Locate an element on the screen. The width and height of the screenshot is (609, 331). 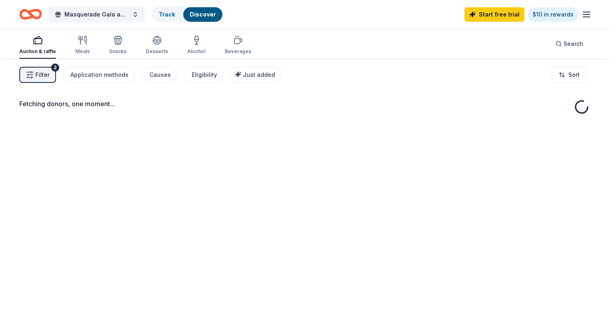
a: $10 in rewards is located at coordinates (553, 14).